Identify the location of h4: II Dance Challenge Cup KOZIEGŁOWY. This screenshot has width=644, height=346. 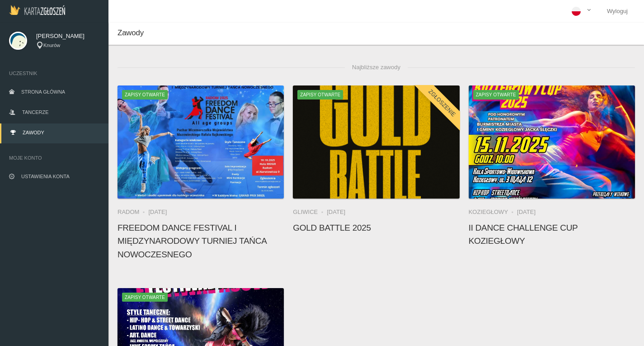
(552, 234).